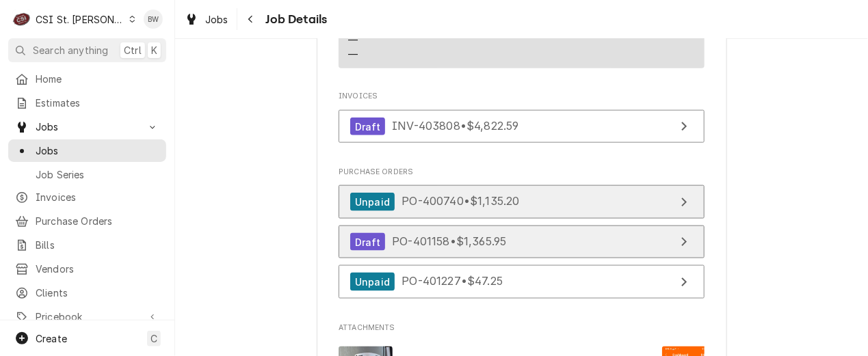  I want to click on a: Purchase Orders, so click(87, 221).